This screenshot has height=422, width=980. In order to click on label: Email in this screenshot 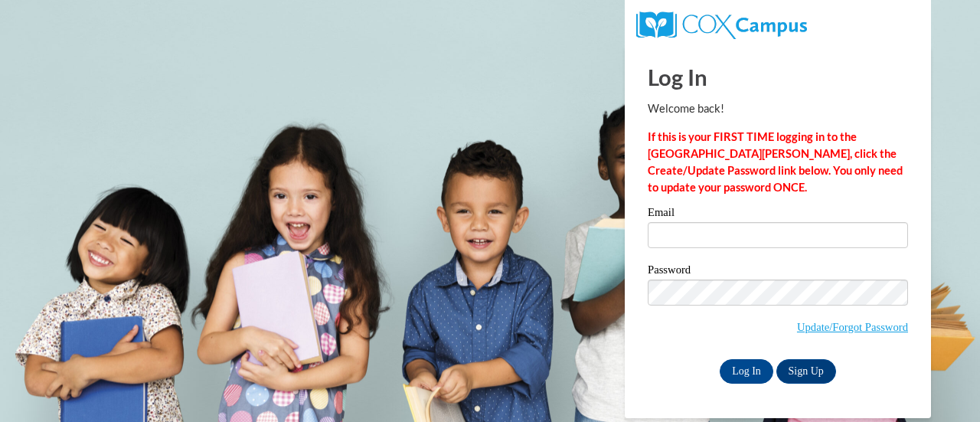, I will do `click(778, 214)`.